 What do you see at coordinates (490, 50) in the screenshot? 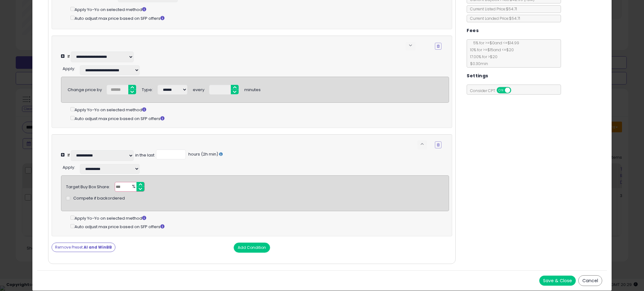
I see `span: 10 % for >= $15 and <= $20` at bounding box center [490, 50].